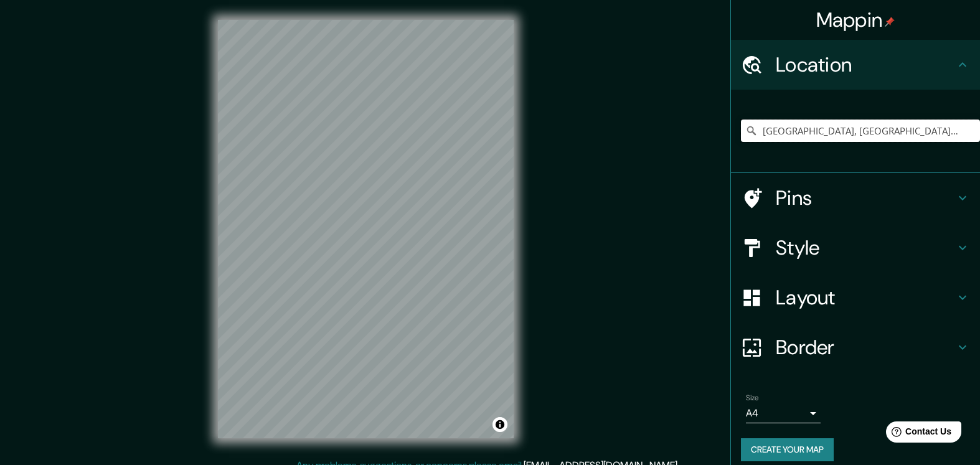  What do you see at coordinates (856, 65) in the screenshot?
I see `div: Location` at bounding box center [856, 65].